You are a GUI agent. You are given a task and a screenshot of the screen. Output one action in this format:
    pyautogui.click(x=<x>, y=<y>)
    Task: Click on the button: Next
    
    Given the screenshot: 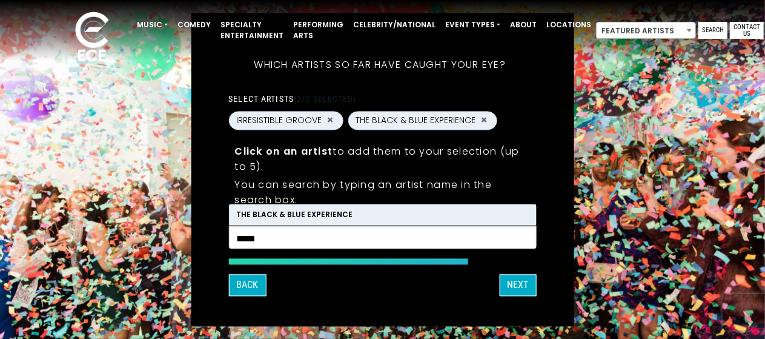 What is the action you would take?
    pyautogui.click(x=518, y=285)
    